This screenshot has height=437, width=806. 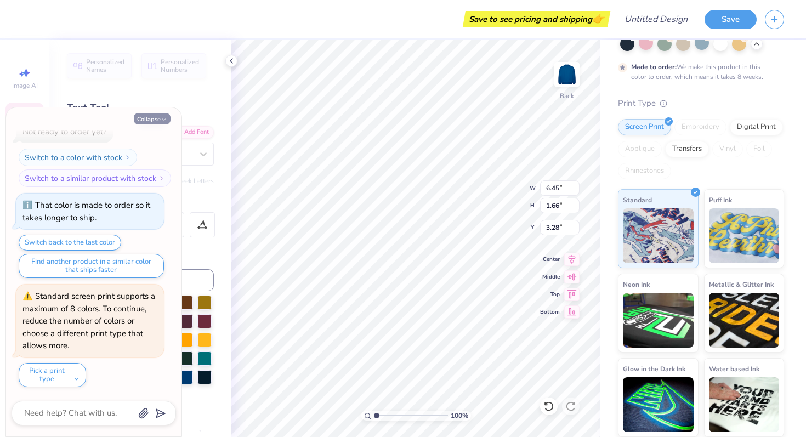 I want to click on img: Neon Ink, so click(x=658, y=320).